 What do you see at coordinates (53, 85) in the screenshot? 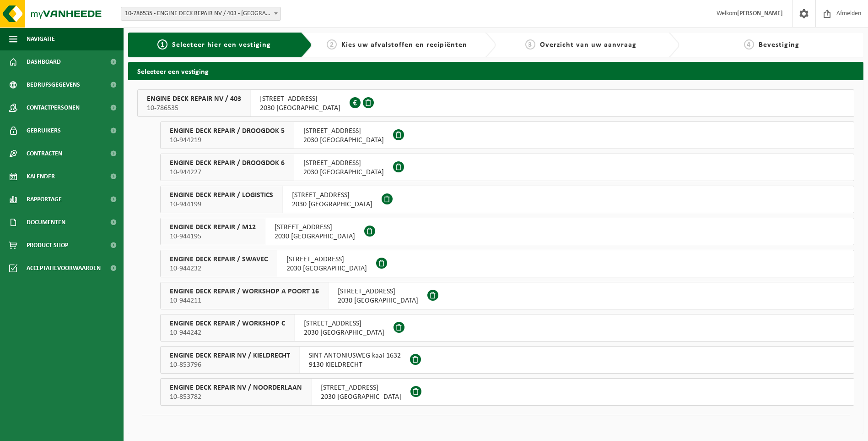
I see `span: Bedrijfsgegevens` at bounding box center [53, 85].